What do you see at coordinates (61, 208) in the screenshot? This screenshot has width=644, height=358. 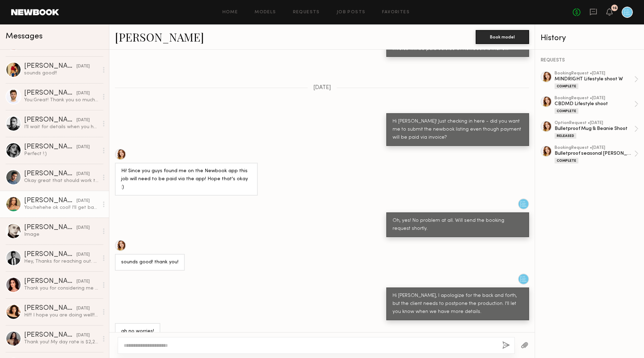 I see `div: You: hehehe ok cool! I'll get back to you soon` at bounding box center [61, 208].